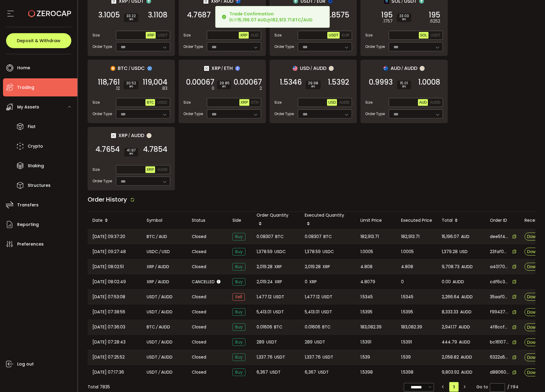 The height and width of the screenshot is (392, 545). What do you see at coordinates (429, 83) in the screenshot?
I see `span: 1.0008` at bounding box center [429, 83].